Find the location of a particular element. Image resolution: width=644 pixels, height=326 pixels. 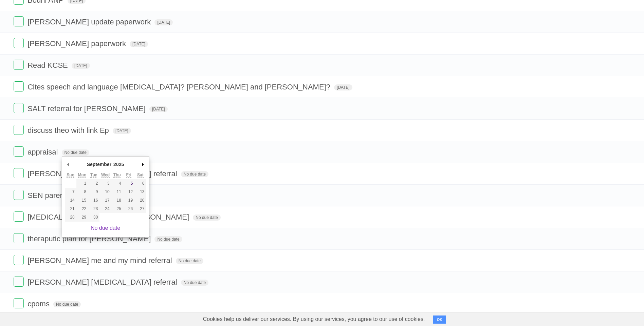

span: discuss theo with link Ep is located at coordinates (69, 130).